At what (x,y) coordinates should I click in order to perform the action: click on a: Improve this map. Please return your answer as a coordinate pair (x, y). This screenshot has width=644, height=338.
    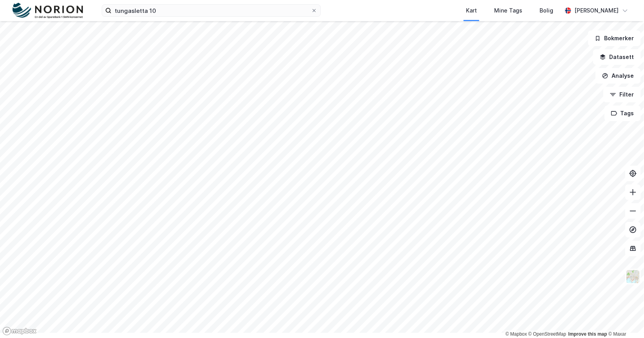
    Looking at the image, I should click on (588, 334).